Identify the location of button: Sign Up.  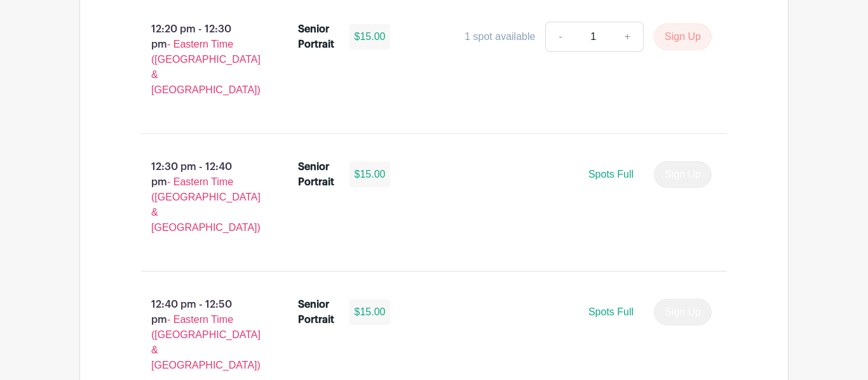
(682, 37).